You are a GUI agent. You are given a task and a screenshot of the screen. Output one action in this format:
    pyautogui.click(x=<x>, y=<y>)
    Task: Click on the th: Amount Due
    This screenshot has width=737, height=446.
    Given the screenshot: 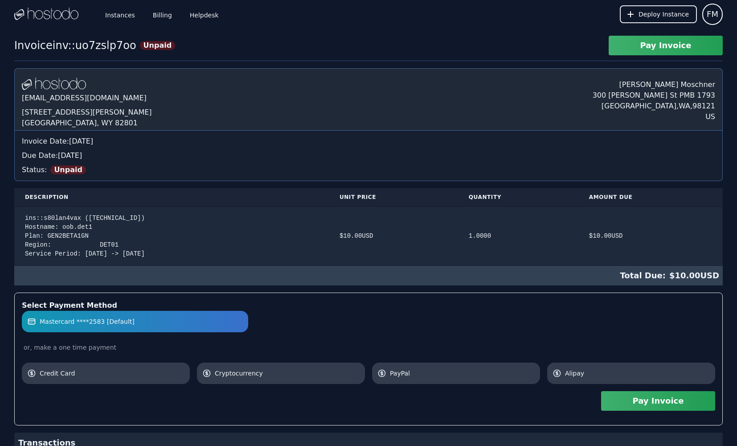 What is the action you would take?
    pyautogui.click(x=651, y=197)
    